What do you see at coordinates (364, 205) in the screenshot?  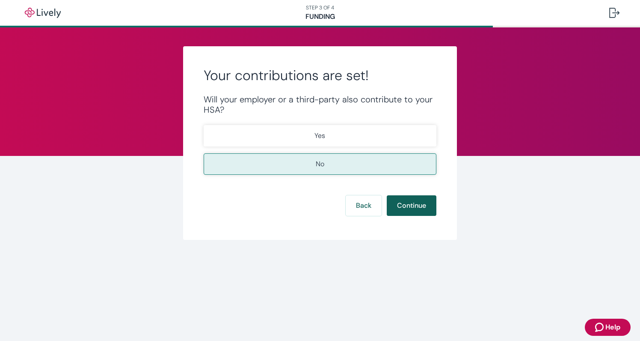 I see `button: Back` at bounding box center [364, 205].